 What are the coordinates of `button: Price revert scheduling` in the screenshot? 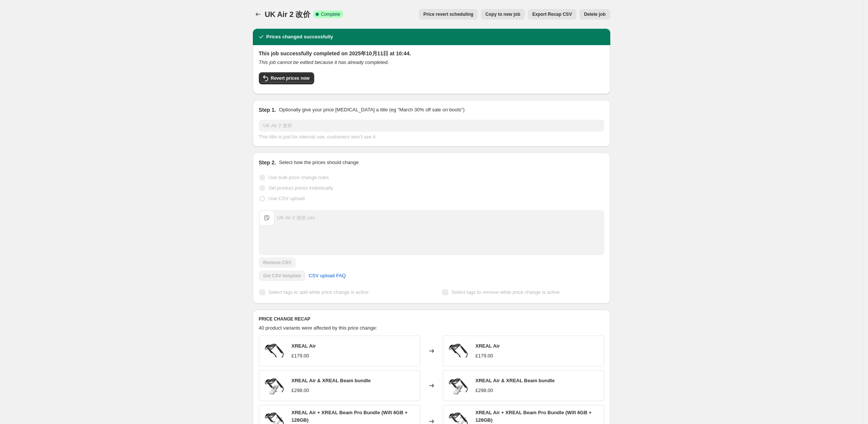 It's located at (448, 14).